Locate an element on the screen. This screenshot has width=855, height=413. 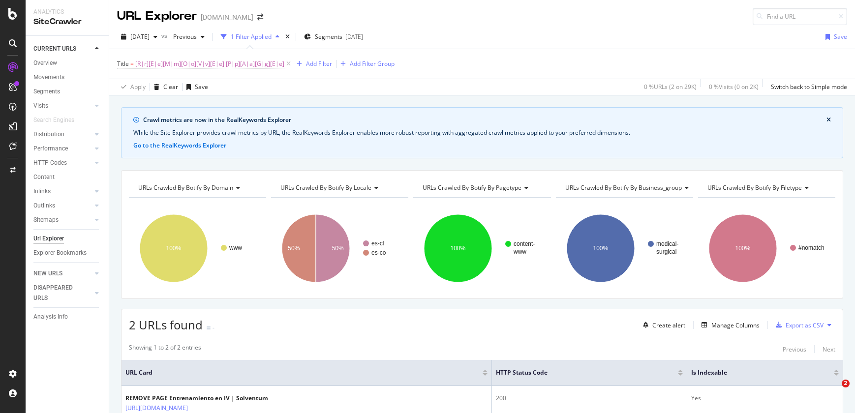
div: While the Site Explorer provides crawl metrics by URL, the RealKeywords Explorer enables more rob... is located at coordinates (482, 133).